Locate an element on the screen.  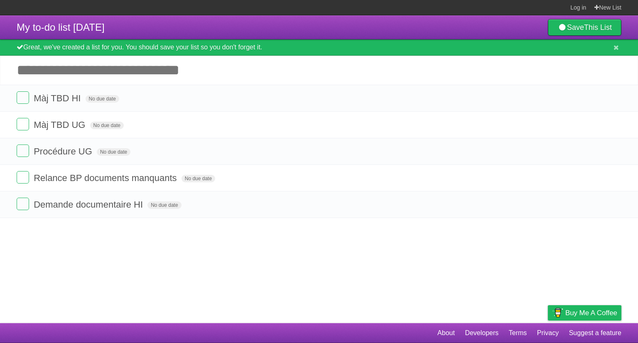
span: Màj TBD UG is located at coordinates (60, 125).